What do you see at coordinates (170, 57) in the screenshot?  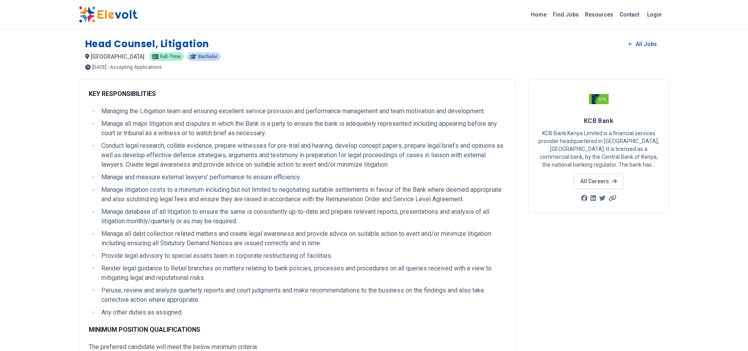 I see `span: Full-time` at bounding box center [170, 57].